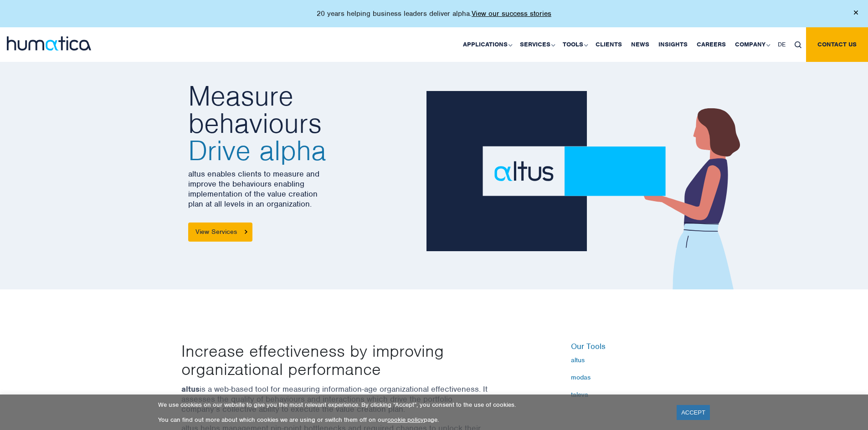  What do you see at coordinates (303, 124) in the screenshot?
I see `h2: Measure behaviours` at bounding box center [303, 124].